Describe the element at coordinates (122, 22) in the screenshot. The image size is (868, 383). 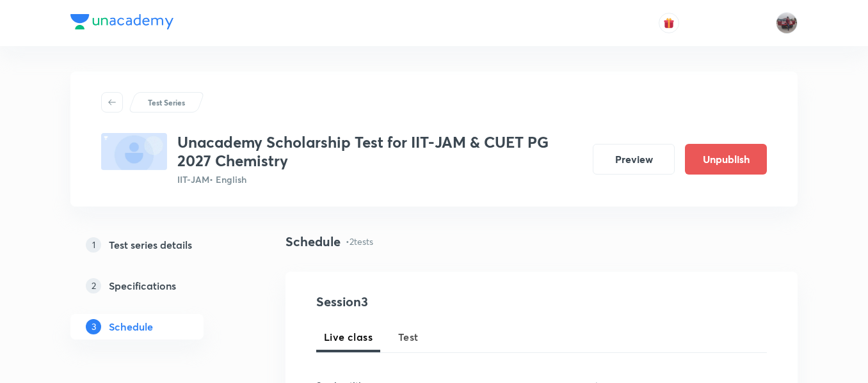
I see `img: Company Logo` at that location.